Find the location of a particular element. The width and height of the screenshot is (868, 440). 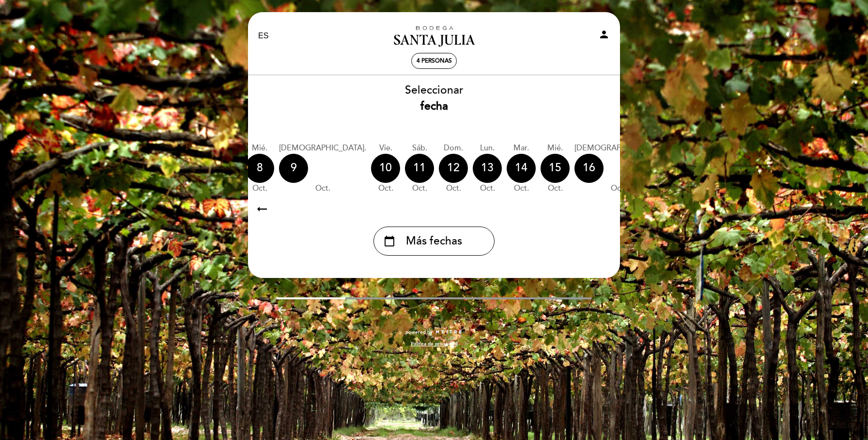

i: person is located at coordinates (604, 34).